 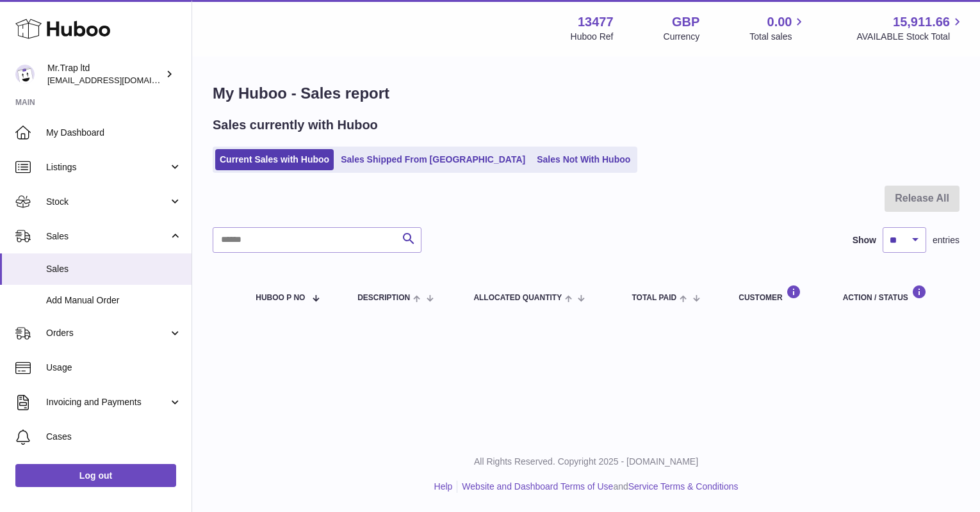 I want to click on span: Total paid, so click(x=654, y=298).